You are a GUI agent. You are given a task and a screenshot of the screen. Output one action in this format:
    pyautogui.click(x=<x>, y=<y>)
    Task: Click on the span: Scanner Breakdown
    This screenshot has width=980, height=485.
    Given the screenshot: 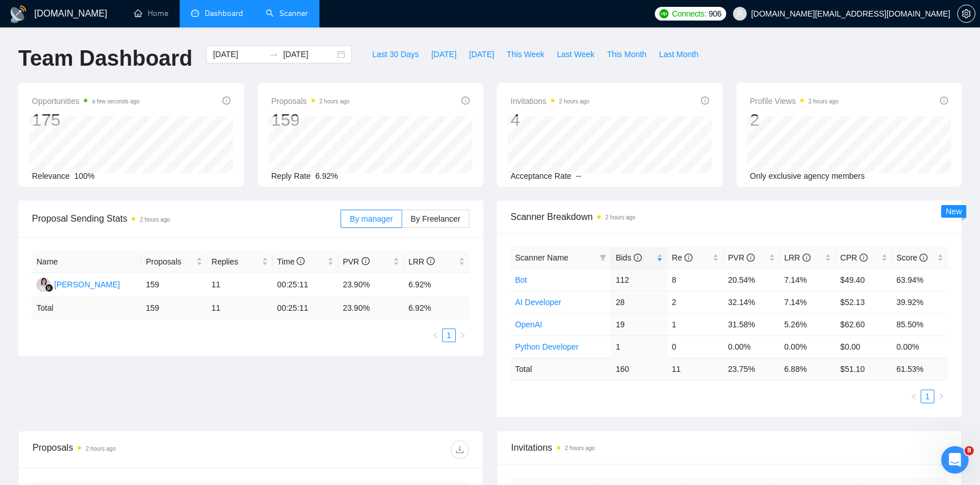 What is the action you would take?
    pyautogui.click(x=729, y=216)
    